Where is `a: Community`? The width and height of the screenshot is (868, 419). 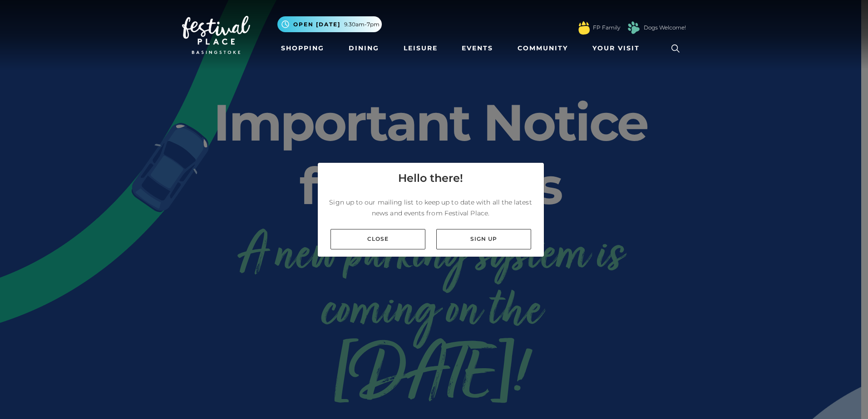 a: Community is located at coordinates (542, 48).